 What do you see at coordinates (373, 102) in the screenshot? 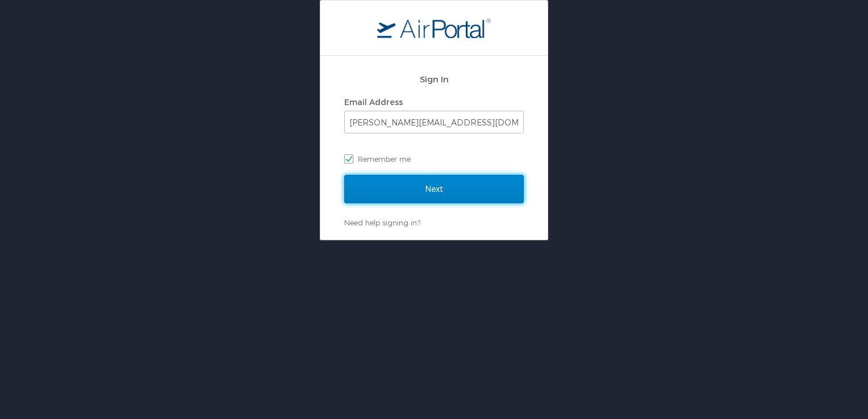
I see `label: Email Address` at bounding box center [373, 102].